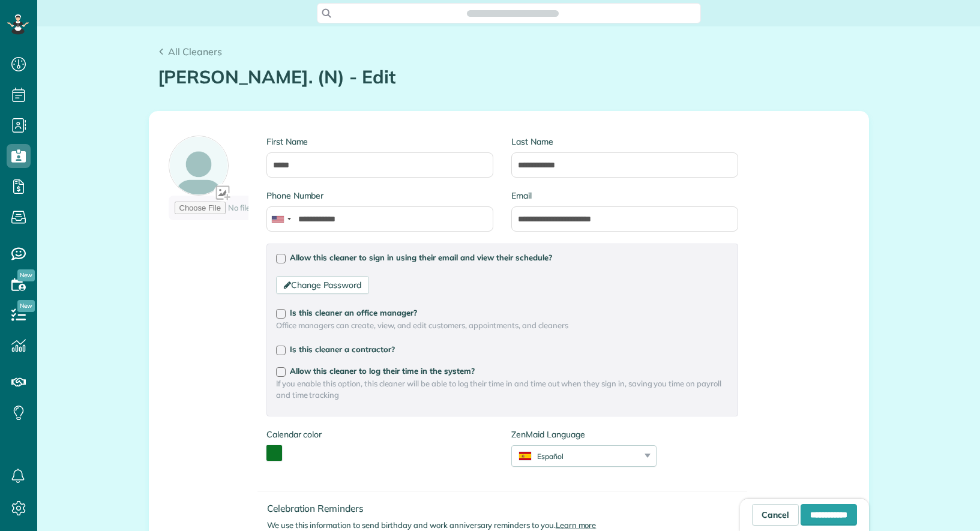 The width and height of the screenshot is (980, 531). I want to click on label: Calendar color, so click(294, 435).